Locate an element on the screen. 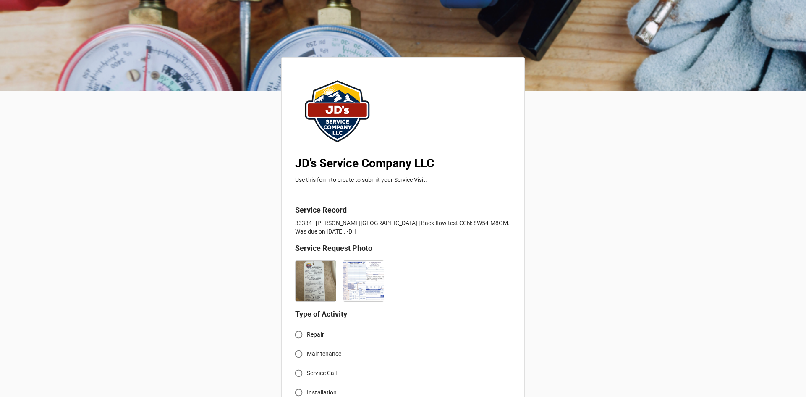 Image resolution: width=806 pixels, height=397 pixels. label: Type of Activity is located at coordinates (321, 314).